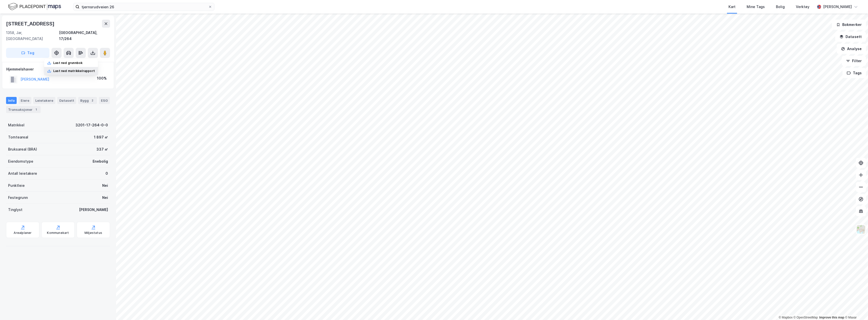 This screenshot has height=320, width=868. I want to click on div: Eiendomstype, so click(21, 162).